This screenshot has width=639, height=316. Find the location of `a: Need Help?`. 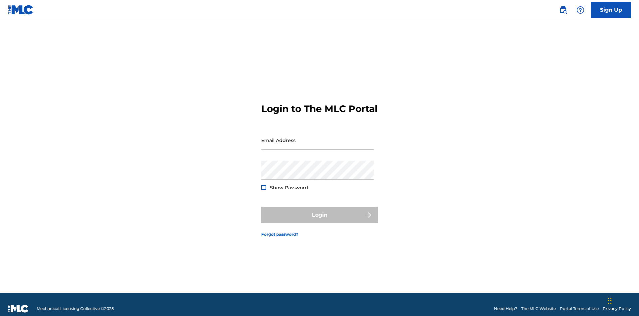

a: Need Help? is located at coordinates (506, 308).